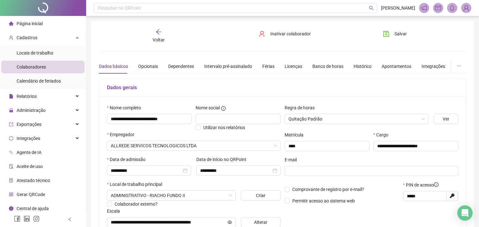 Image resolution: width=479 pixels, height=227 pixels. I want to click on span: Criar, so click(261, 196).